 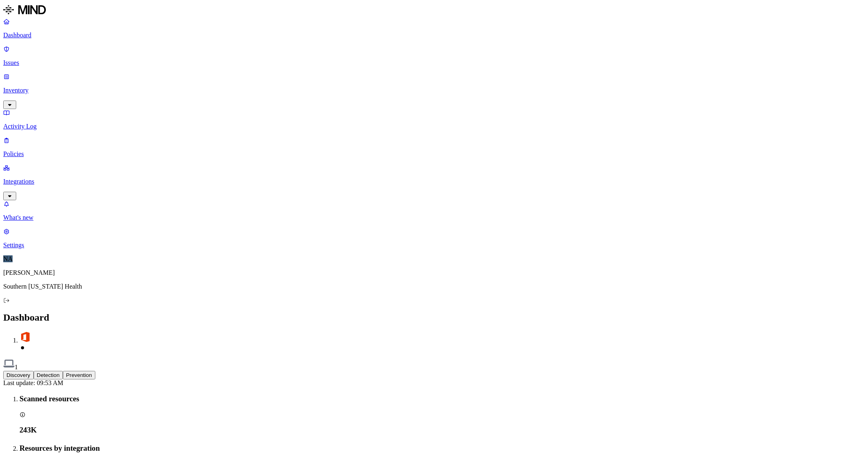 What do you see at coordinates (434, 11) in the screenshot?
I see `a: MIND` at bounding box center [434, 11].